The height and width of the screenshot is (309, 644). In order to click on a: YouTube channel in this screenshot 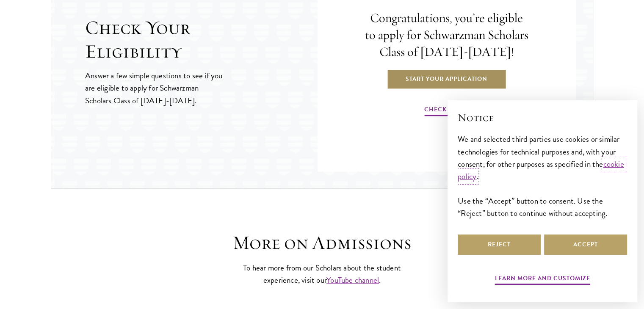, I will do `click(353, 280)`.